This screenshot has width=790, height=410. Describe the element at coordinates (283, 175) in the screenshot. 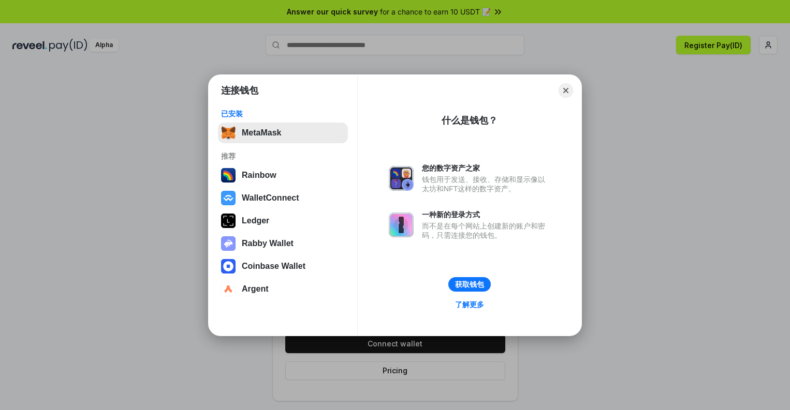

I see `button: Rainbow` at that location.